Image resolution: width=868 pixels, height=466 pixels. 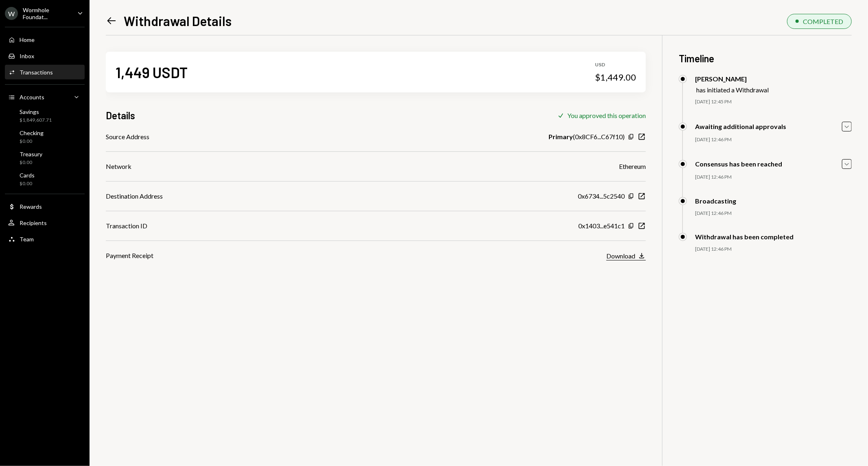 What do you see at coordinates (45, 158) in the screenshot?
I see `a: Treasury$0.00` at bounding box center [45, 158].